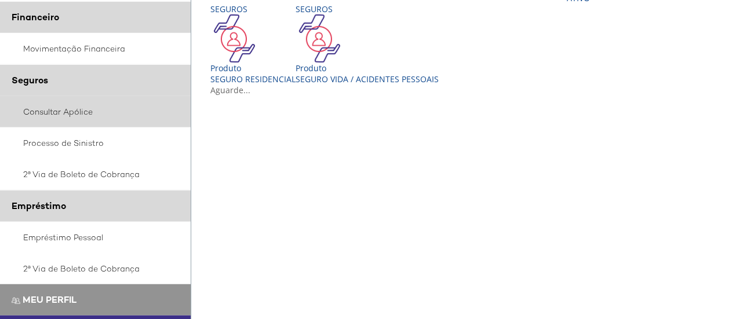  Describe the element at coordinates (35, 17) in the screenshot. I see `span: Financeiro` at that location.